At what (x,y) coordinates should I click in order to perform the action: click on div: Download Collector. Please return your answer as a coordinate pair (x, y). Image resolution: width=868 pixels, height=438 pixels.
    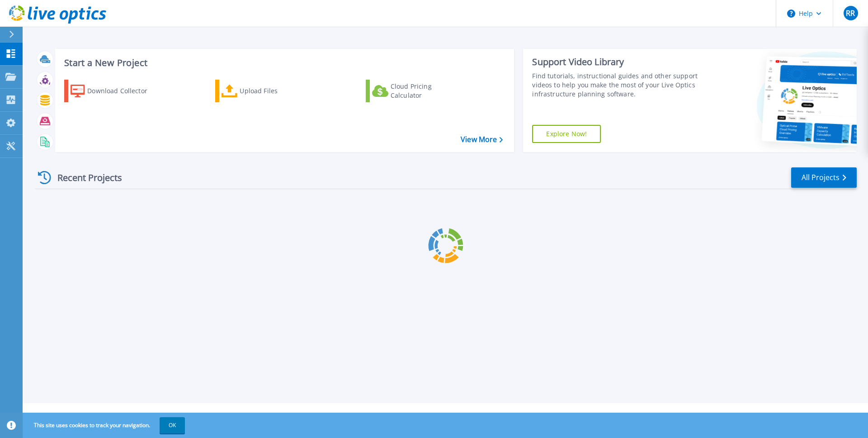
    Looking at the image, I should click on (124, 91).